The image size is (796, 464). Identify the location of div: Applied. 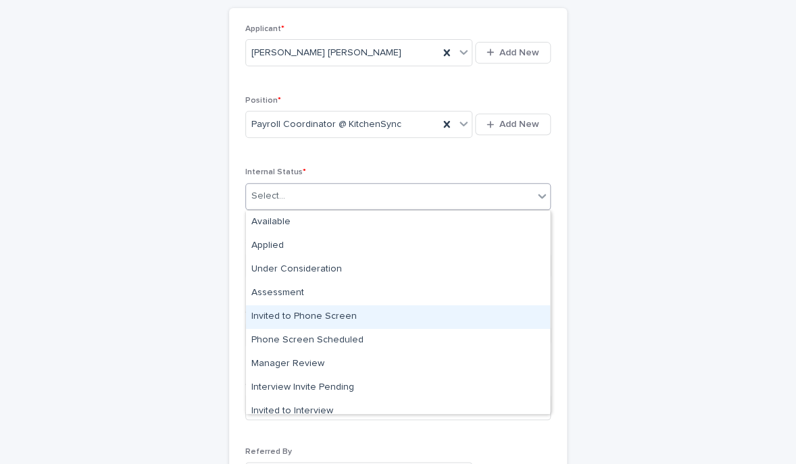
(398, 246).